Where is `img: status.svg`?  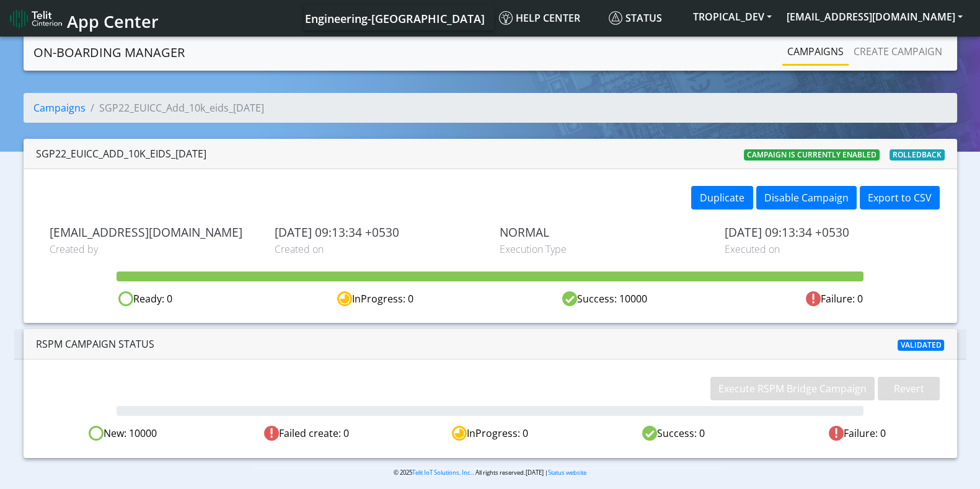 img: status.svg is located at coordinates (616, 18).